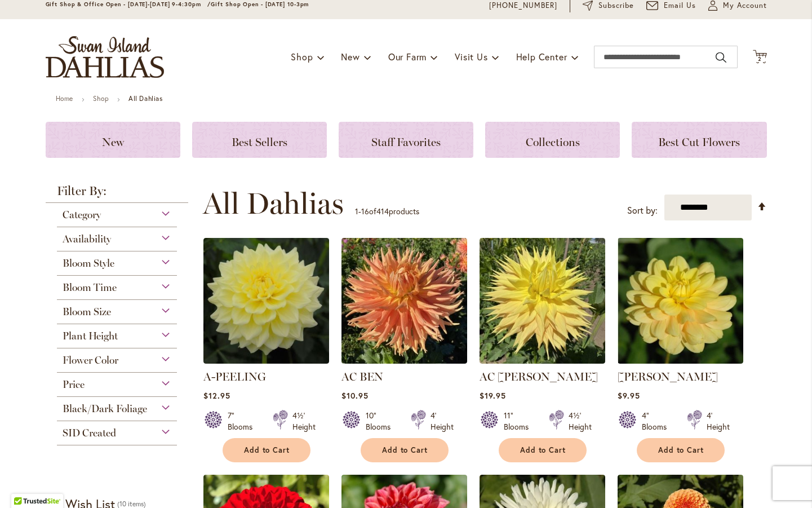 This screenshot has height=508, width=812. Describe the element at coordinates (404, 300) in the screenshot. I see `img: AC BEN` at that location.